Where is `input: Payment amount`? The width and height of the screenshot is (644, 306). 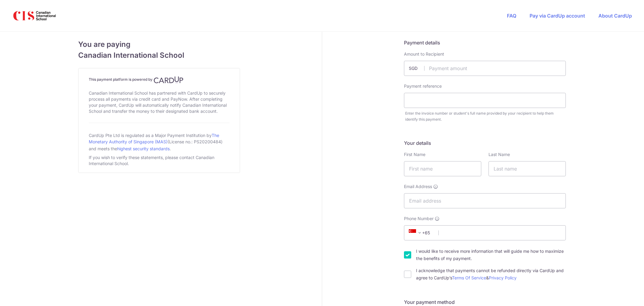 input: Payment amount is located at coordinates (485, 68).